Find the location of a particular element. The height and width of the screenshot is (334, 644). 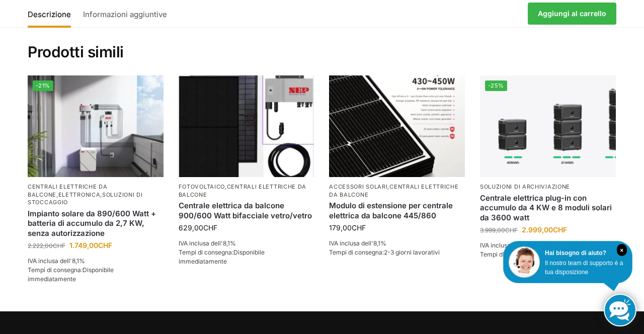

a: Centrali elettriche da balcone is located at coordinates (68, 190).